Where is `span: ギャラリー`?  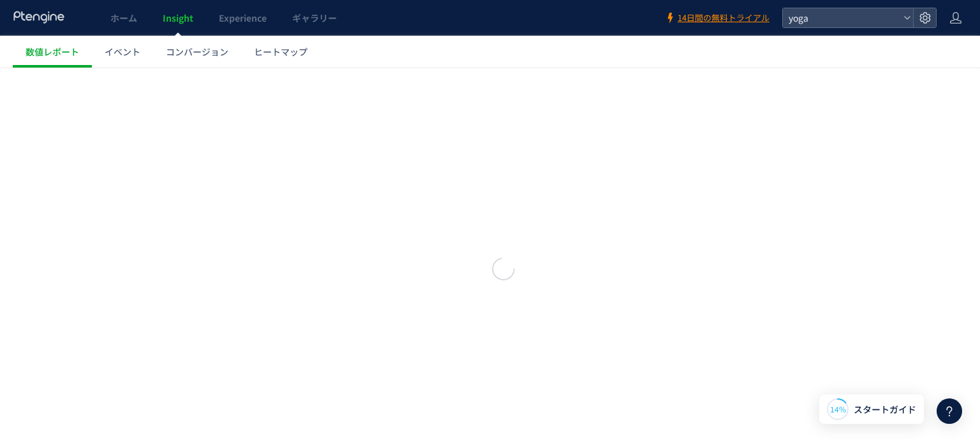
span: ギャラリー is located at coordinates (315, 18).